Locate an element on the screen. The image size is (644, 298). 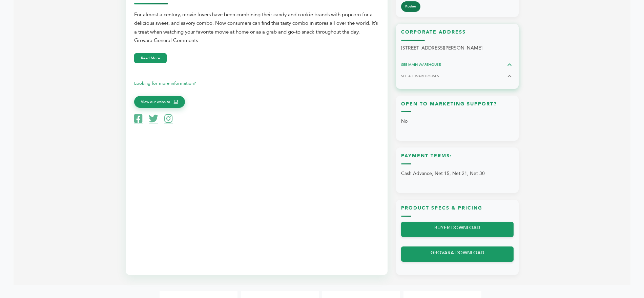
div: Grovara General Comments: is located at coordinates (257, 41).